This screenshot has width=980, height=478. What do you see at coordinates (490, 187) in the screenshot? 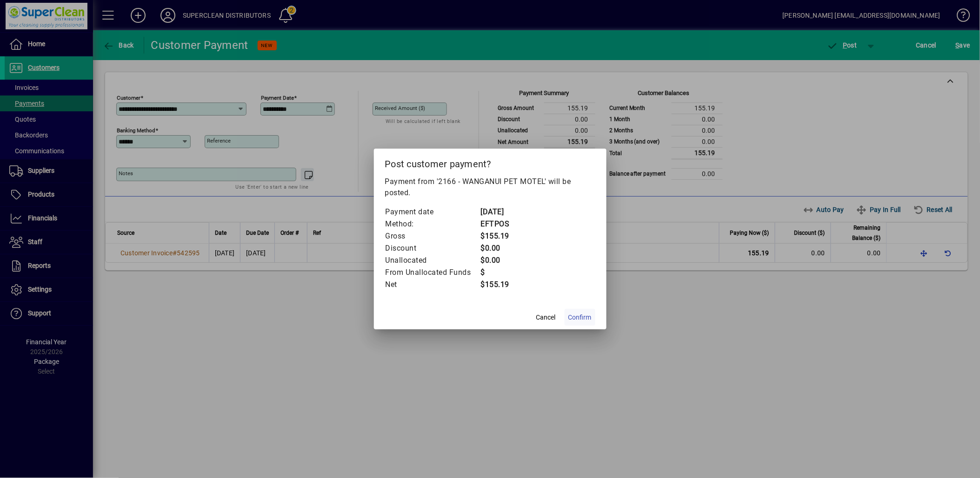
I see `p: Payment from '2166 - WANGANUI PET MOTEL' will be posted.` at bounding box center [490, 187].